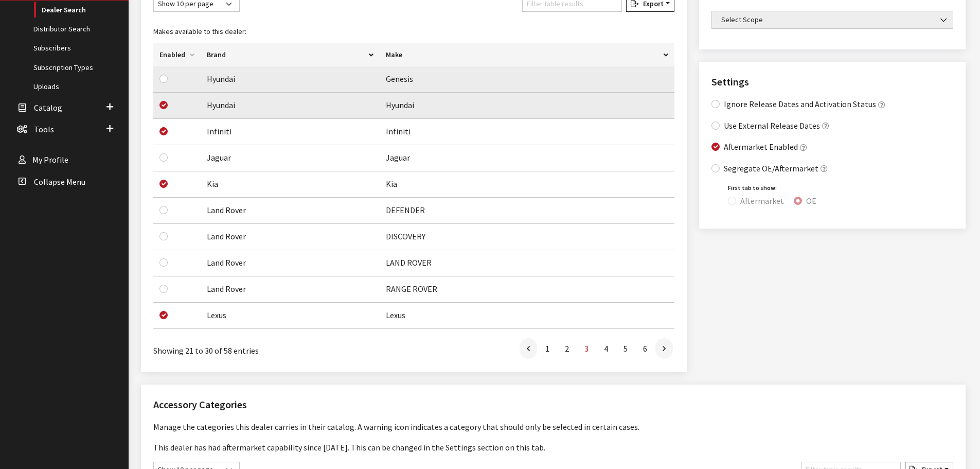 The height and width of the screenshot is (469, 980). Describe the element at coordinates (290, 316) in the screenshot. I see `td: Lexus` at that location.